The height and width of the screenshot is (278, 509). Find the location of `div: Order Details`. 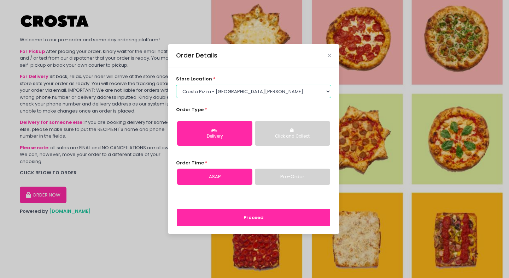

div: Order Details is located at coordinates (196, 55).